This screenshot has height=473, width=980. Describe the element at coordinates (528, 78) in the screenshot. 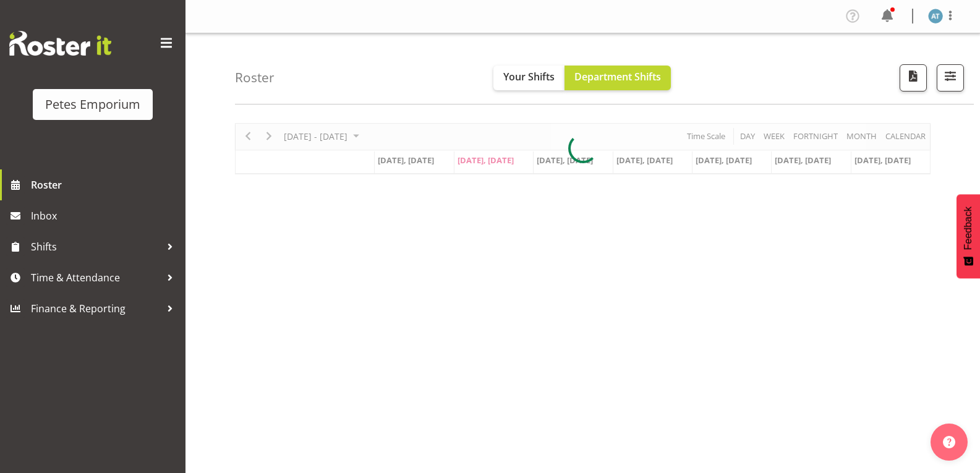

I see `button: Your Shifts` at that location.